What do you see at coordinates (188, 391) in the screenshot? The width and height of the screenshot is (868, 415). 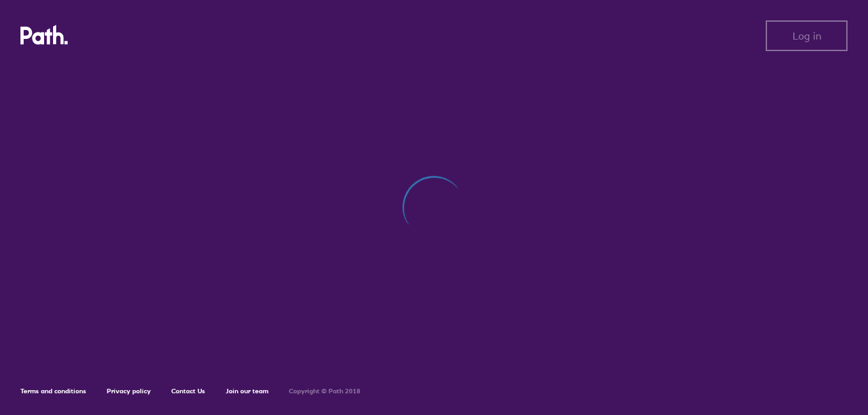 I see `a: Contact Us` at bounding box center [188, 391].